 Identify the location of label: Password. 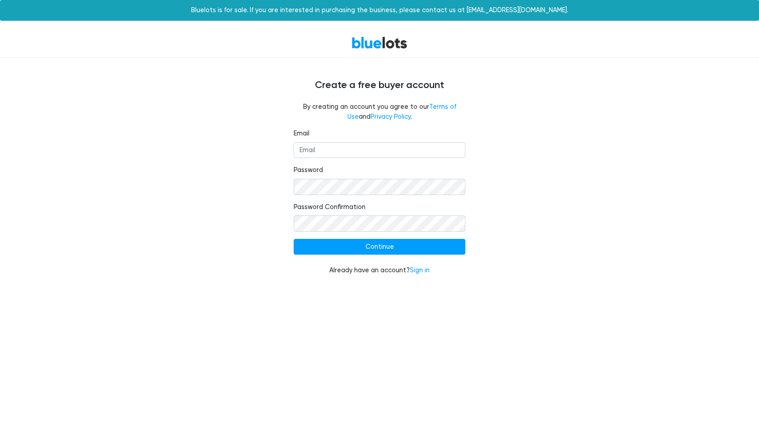
(308, 170).